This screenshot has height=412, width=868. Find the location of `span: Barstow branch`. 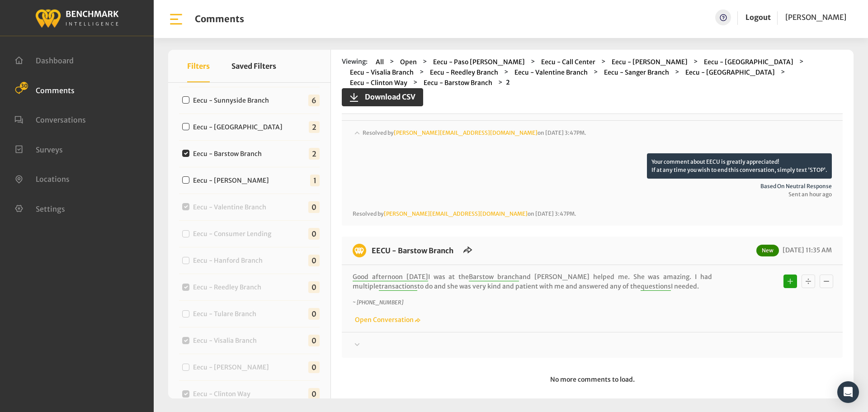

span: Barstow branch is located at coordinates (494, 276).